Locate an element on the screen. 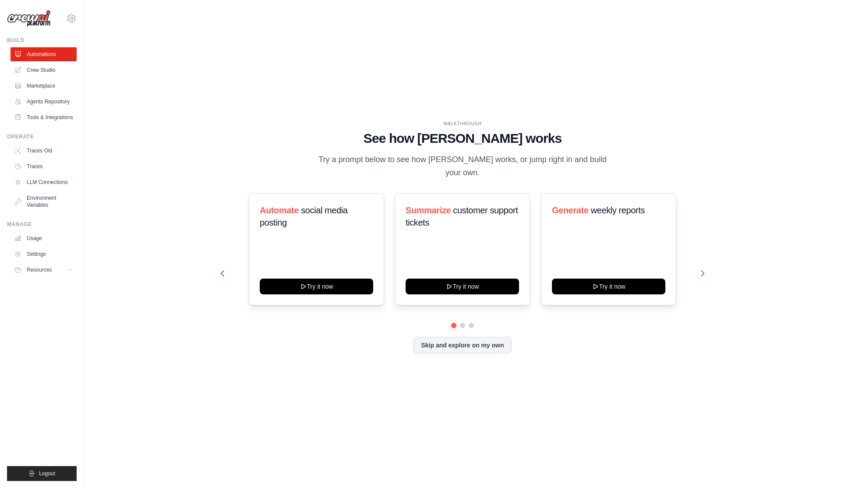  span: Logout is located at coordinates (47, 474).